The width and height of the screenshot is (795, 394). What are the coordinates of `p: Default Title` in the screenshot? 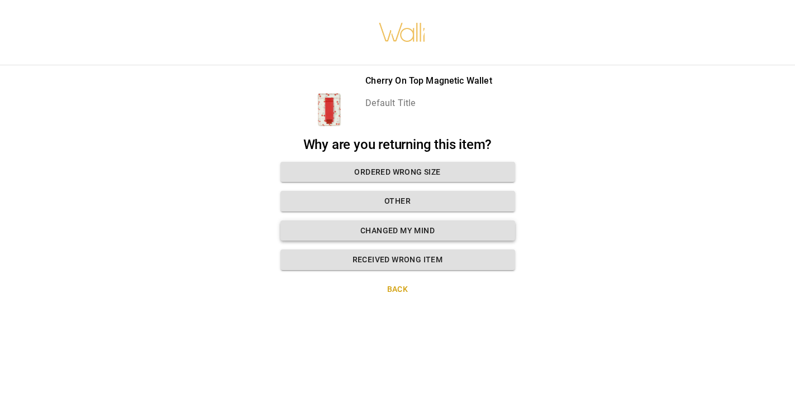 It's located at (428, 103).